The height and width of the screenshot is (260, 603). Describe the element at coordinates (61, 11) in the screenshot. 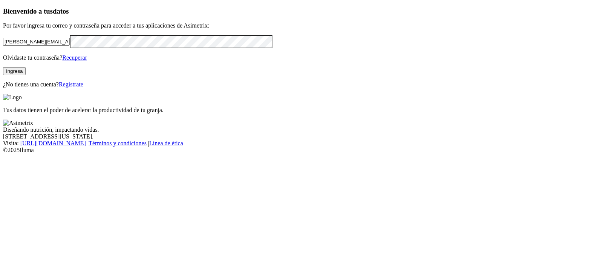

I see `span: datos` at that location.